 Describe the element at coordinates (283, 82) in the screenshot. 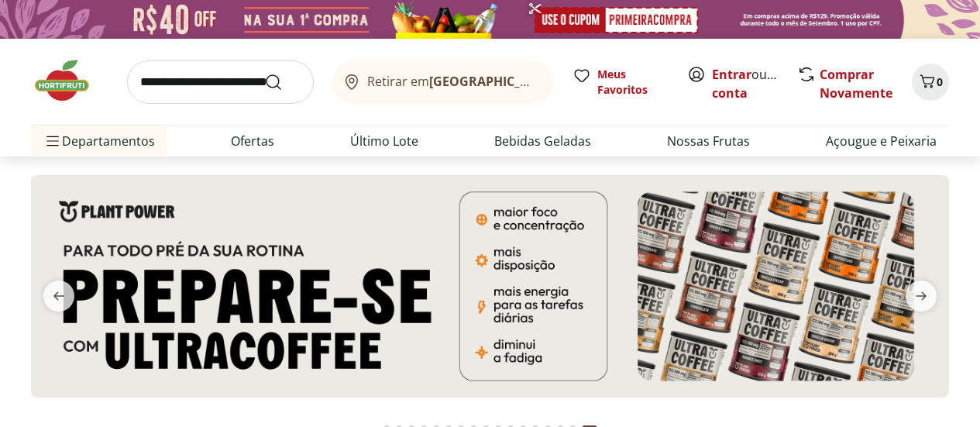

I see `button: Submit Search` at that location.